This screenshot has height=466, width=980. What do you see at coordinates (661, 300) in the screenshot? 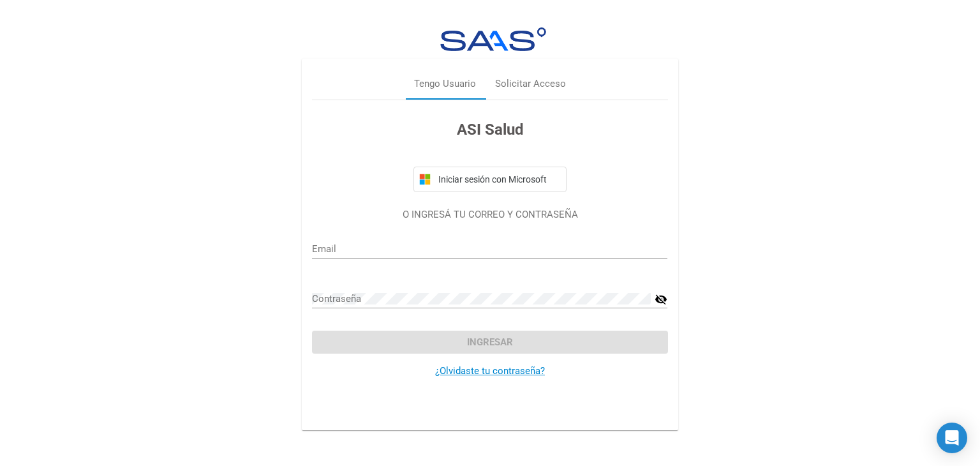
I see `mat-icon: visibility_off` at bounding box center [661, 300].